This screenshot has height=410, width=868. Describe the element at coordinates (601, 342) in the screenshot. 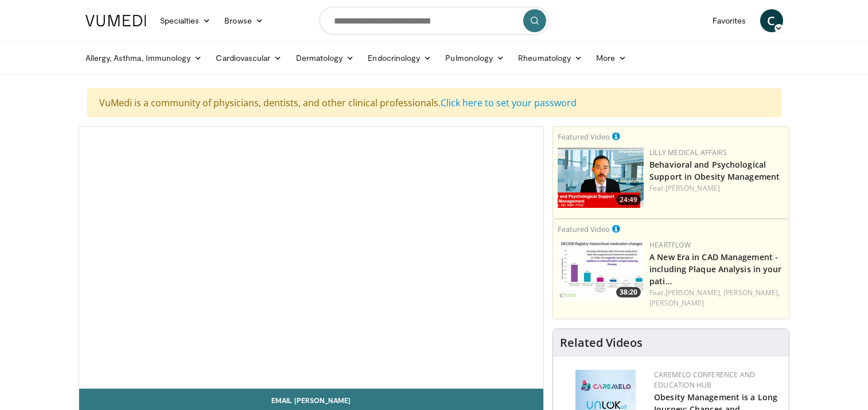

I see `h4: Related Videos` at that location.